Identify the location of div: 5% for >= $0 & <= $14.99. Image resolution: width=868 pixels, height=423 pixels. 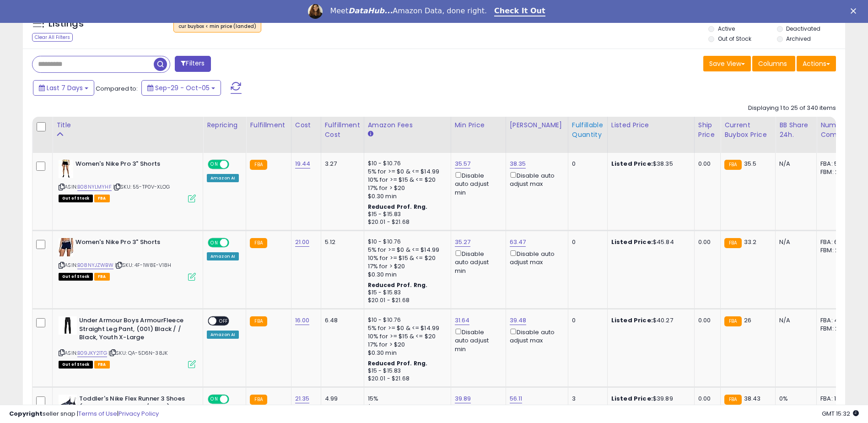
(406, 328).